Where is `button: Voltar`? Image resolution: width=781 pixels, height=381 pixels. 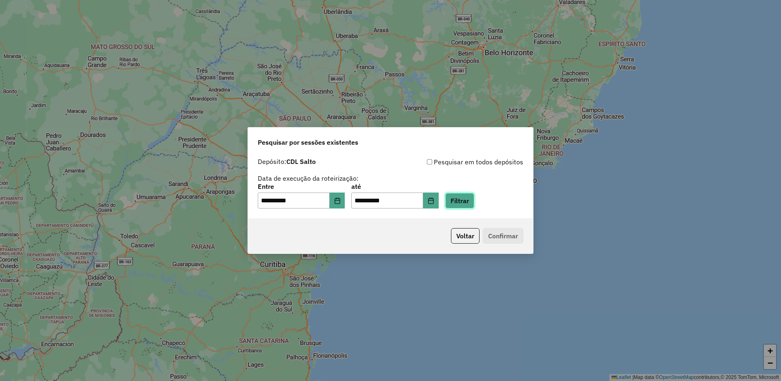
button: Voltar is located at coordinates (465, 236).